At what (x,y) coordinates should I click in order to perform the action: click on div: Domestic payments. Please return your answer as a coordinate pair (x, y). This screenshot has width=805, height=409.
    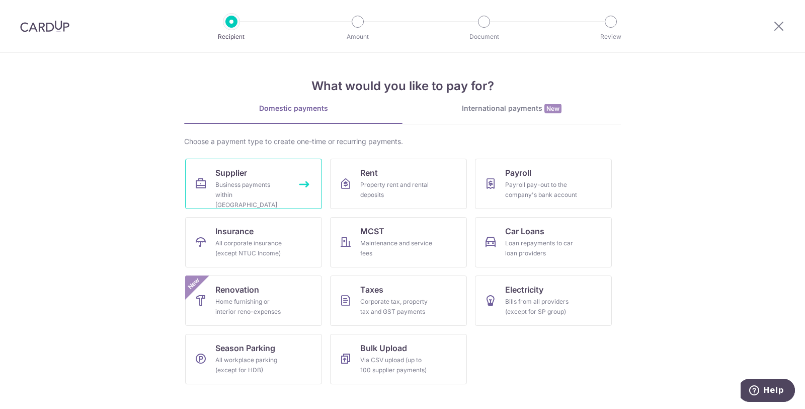
    Looking at the image, I should click on (293, 108).